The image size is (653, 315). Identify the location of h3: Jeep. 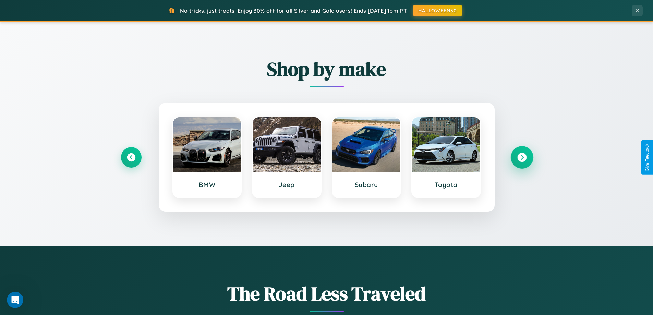
(287, 185).